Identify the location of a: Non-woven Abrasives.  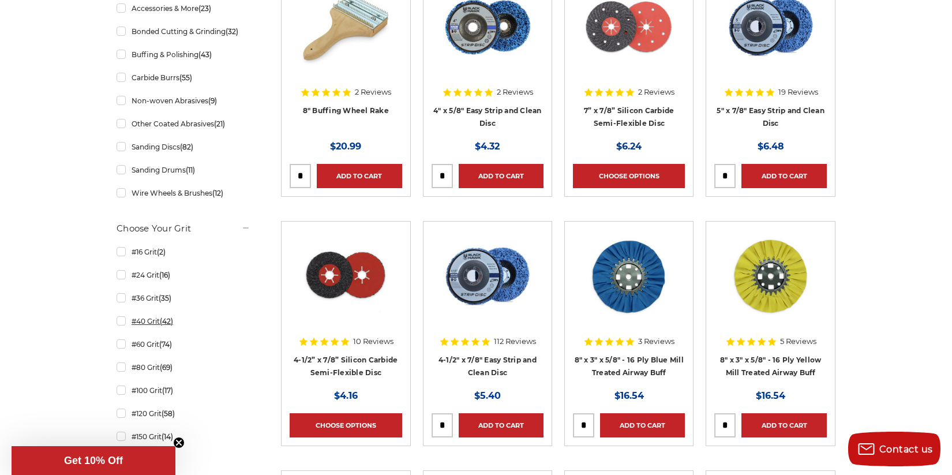
(183, 100).